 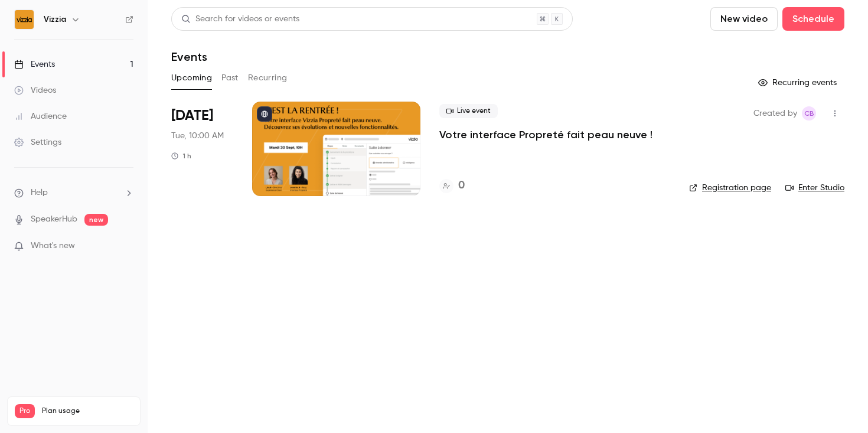 What do you see at coordinates (546, 135) in the screenshot?
I see `a: Votre interface Propreté fait peau neuve !` at bounding box center [546, 135].